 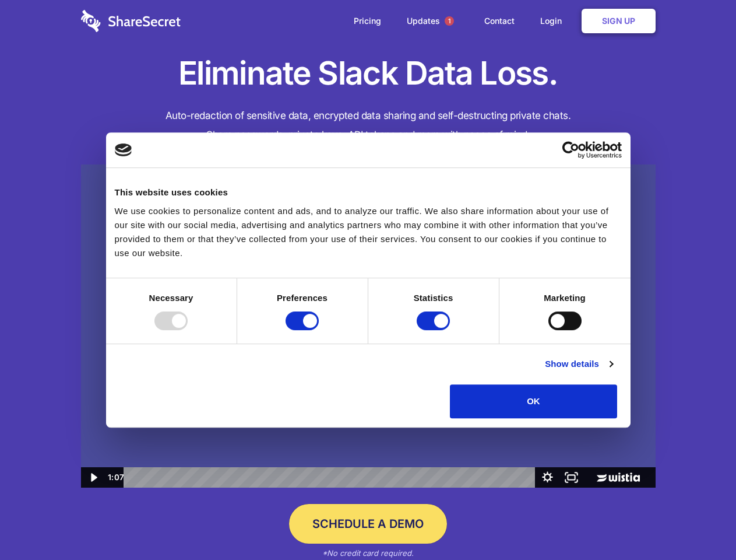 What do you see at coordinates (368, 74) in the screenshot?
I see `h1: Eliminate Slack Data Loss.` at bounding box center [368, 74].